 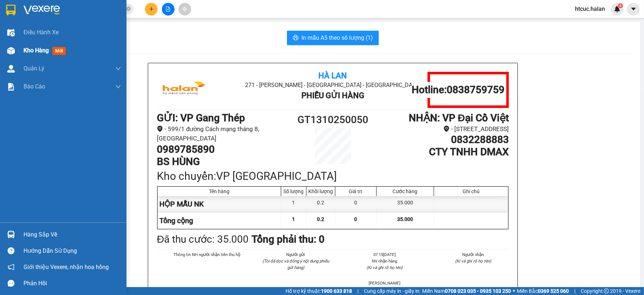 What do you see at coordinates (72, 284) in the screenshot?
I see `div: Phản hồi` at bounding box center [72, 284].